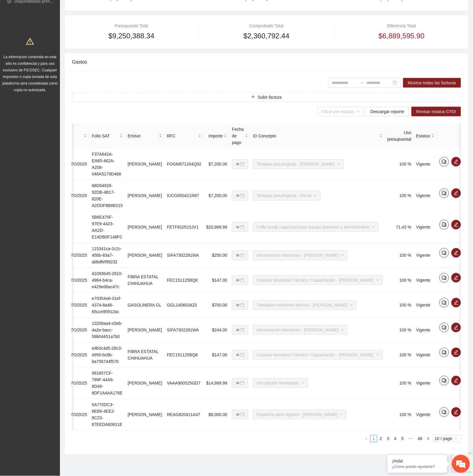  What do you see at coordinates (131, 26) in the screenshot?
I see `div: Presupuesto Total` at bounding box center [131, 26].